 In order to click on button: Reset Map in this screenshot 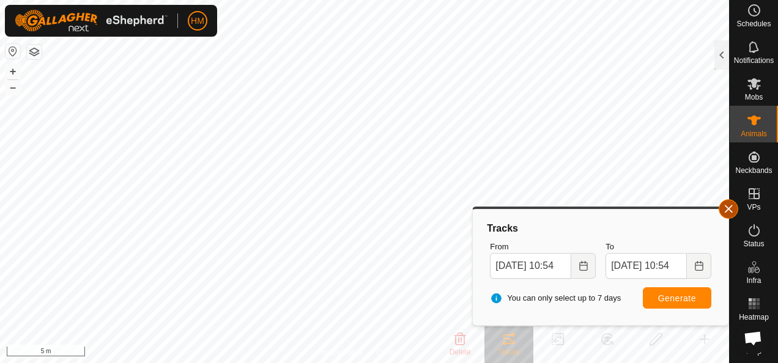, I will do `click(13, 51)`.